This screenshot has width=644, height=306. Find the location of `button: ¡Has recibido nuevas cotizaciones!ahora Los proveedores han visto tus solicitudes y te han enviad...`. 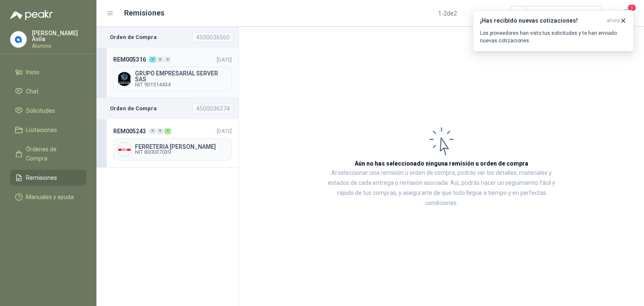

button: ¡Has recibido nuevas cotizaciones!ahora Los proveedores han visto tus solicitudes y te han enviad... is located at coordinates (553, 31).